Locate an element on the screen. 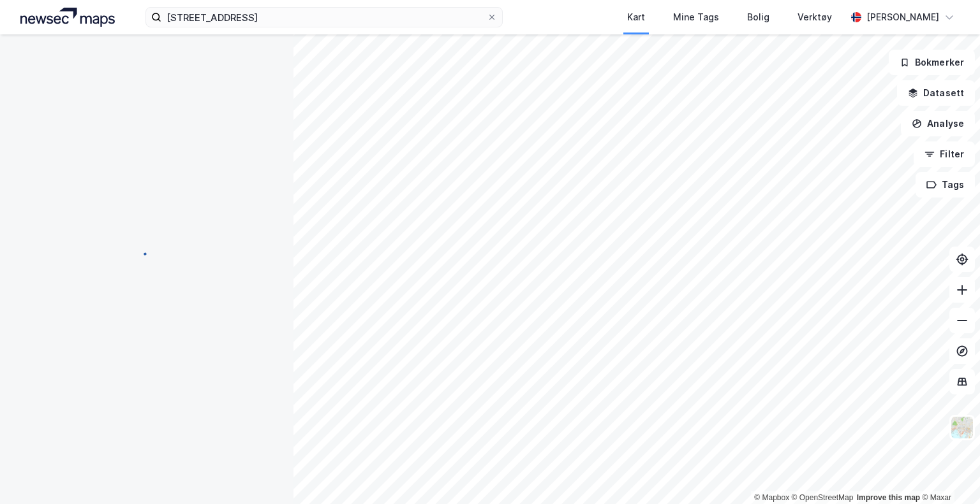 The width and height of the screenshot is (980, 504). button: Bokmerker is located at coordinates (931, 62).